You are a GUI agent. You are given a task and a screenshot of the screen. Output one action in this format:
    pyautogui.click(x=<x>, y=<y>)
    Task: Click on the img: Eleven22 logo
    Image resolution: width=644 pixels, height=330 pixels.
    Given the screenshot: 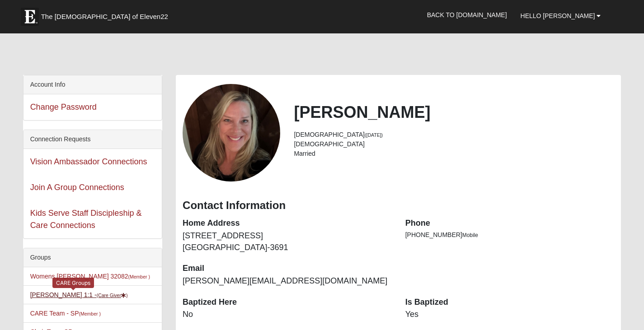 What is the action you would take?
    pyautogui.click(x=30, y=17)
    